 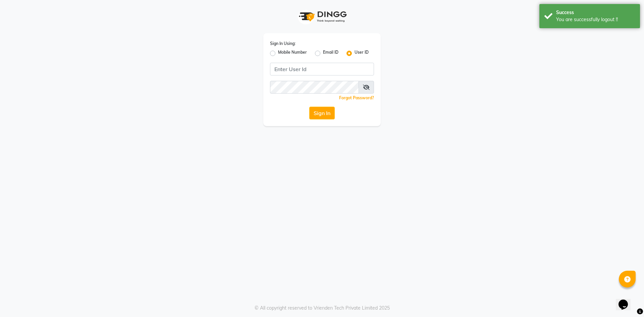 I want to click on a: Forgot Password?, so click(x=357, y=98).